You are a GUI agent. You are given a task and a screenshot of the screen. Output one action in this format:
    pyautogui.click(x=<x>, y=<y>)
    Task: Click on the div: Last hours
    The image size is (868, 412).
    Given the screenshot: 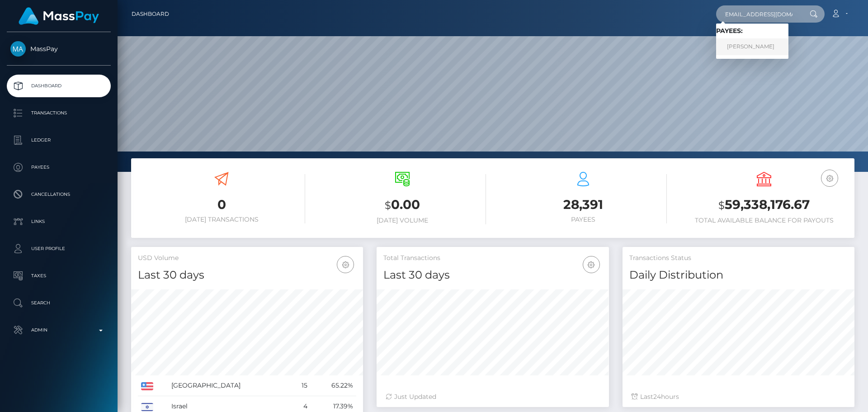 What is the action you would take?
    pyautogui.click(x=738, y=397)
    